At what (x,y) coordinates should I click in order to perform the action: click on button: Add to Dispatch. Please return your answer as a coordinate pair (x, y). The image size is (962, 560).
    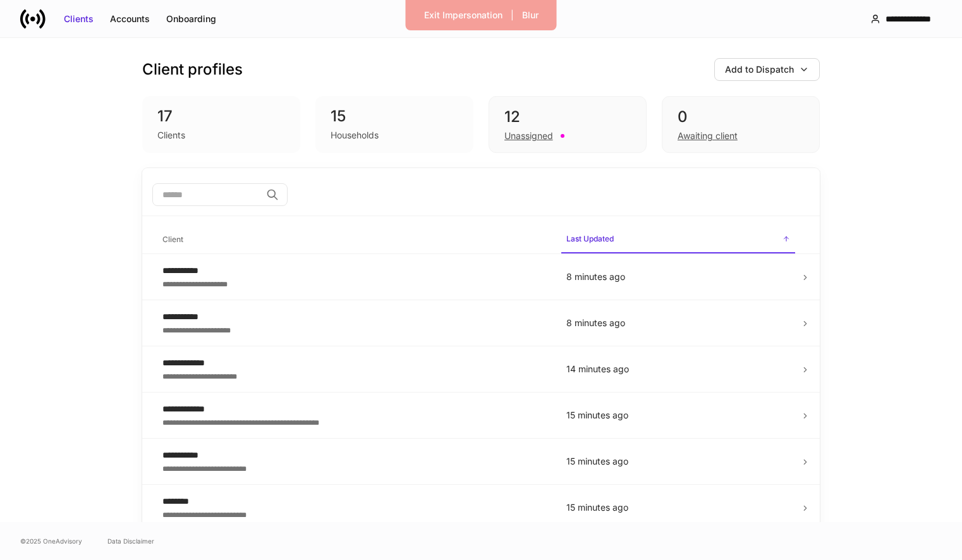
    Looking at the image, I should click on (767, 70).